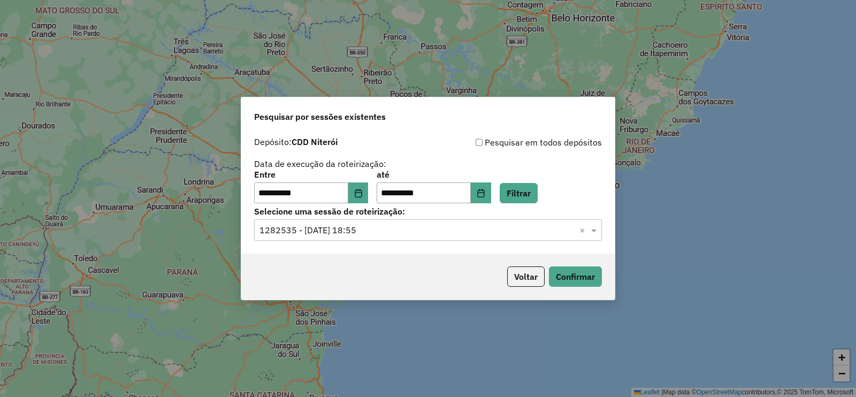 The image size is (856, 397). Describe the element at coordinates (428, 211) in the screenshot. I see `label: Selecione uma sessão de roteirização:` at that location.